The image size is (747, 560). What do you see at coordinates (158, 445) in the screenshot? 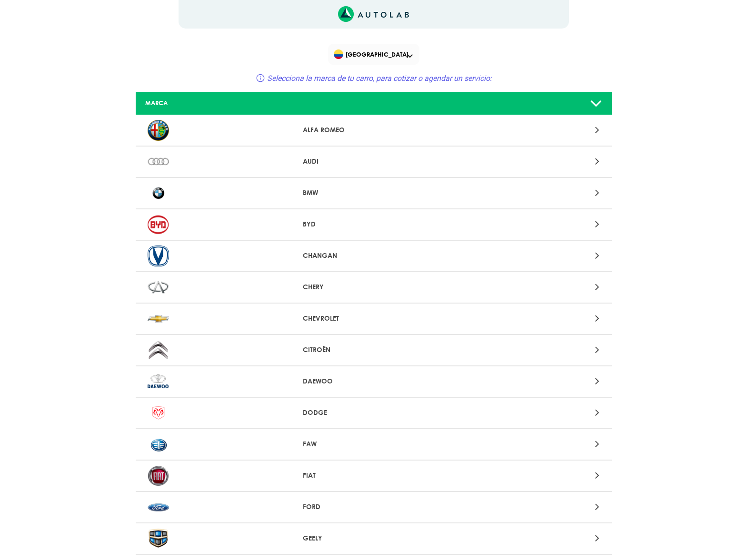
I see `img: FAW` at bounding box center [158, 445].